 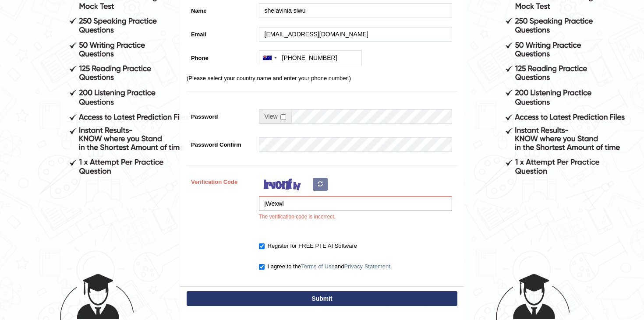 I want to click on a: Terms of Use, so click(x=318, y=266).